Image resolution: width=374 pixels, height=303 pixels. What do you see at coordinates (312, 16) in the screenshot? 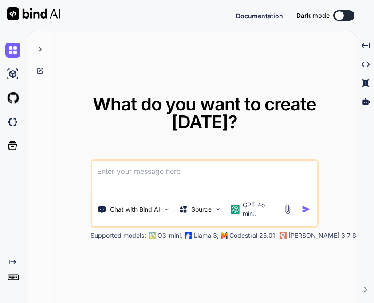
I see `span: Dark mode` at bounding box center [312, 16].